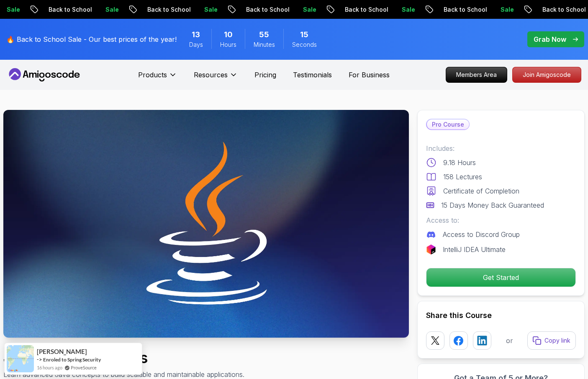 Image resolution: width=588 pixels, height=379 pixels. Describe the element at coordinates (369, 75) in the screenshot. I see `p: For Business` at that location.